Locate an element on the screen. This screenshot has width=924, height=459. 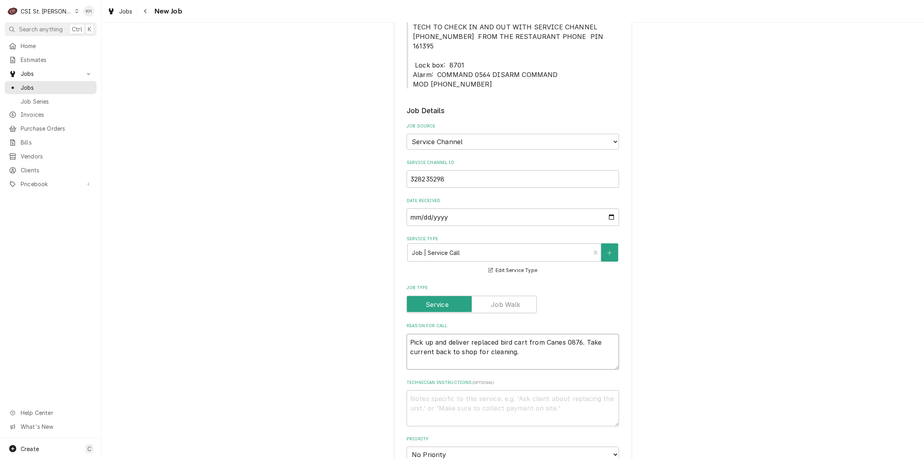
span: Purchase Orders is located at coordinates (56, 128).